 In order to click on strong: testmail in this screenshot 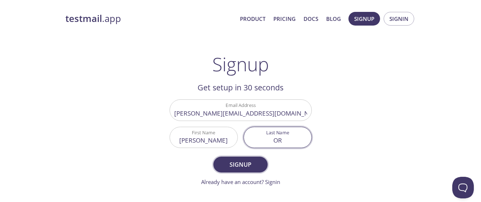, I will do `click(84, 18)`.